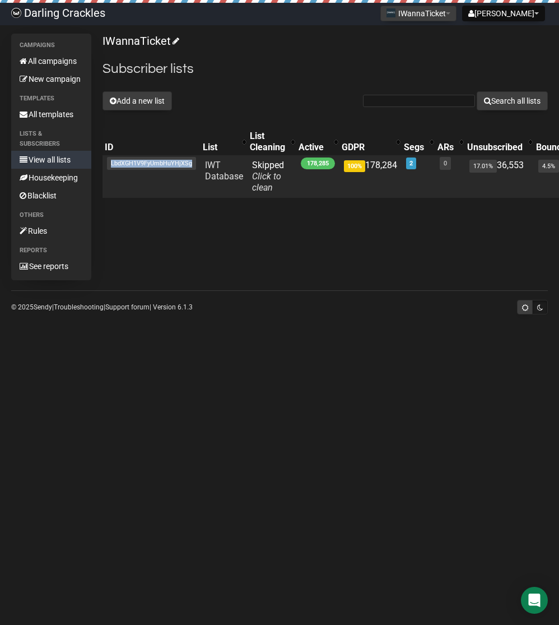  What do you see at coordinates (51, 139) in the screenshot?
I see `li: Lists & subscribers` at bounding box center [51, 139].